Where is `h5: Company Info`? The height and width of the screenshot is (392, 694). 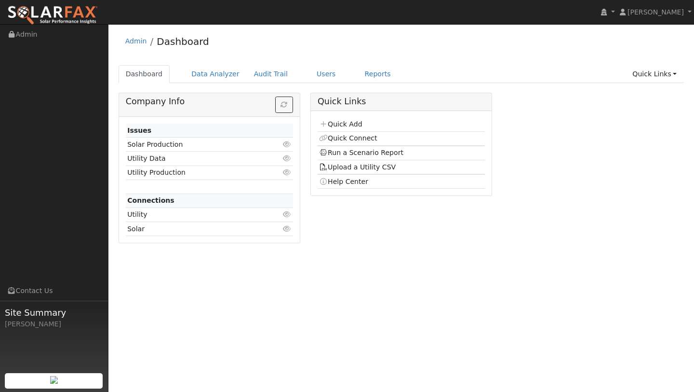
h5: Company Info is located at coordinates (209, 101).